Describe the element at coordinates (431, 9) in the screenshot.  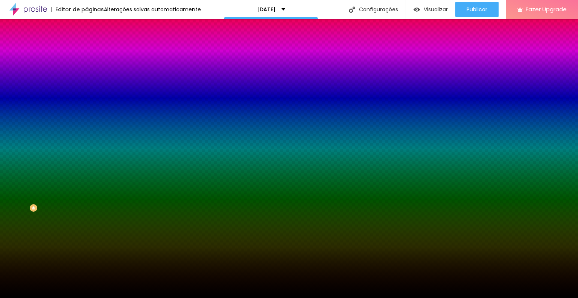
I see `button: Visualizar` at that location.